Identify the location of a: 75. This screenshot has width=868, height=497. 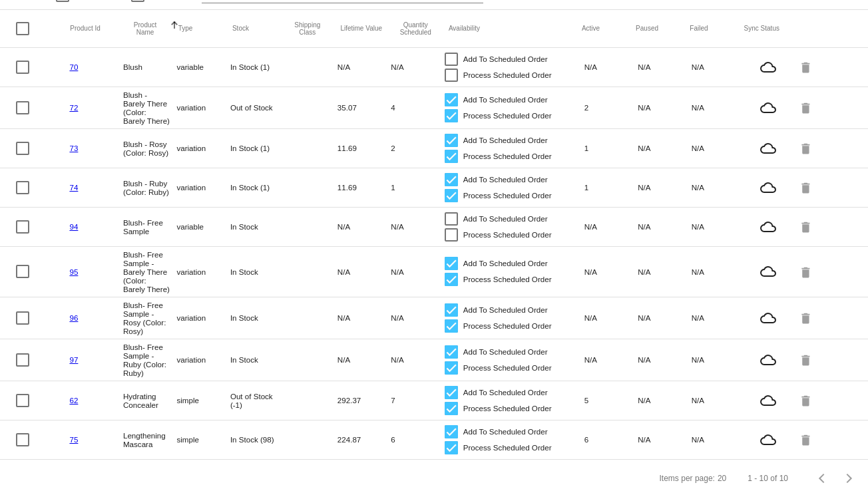
(73, 439).